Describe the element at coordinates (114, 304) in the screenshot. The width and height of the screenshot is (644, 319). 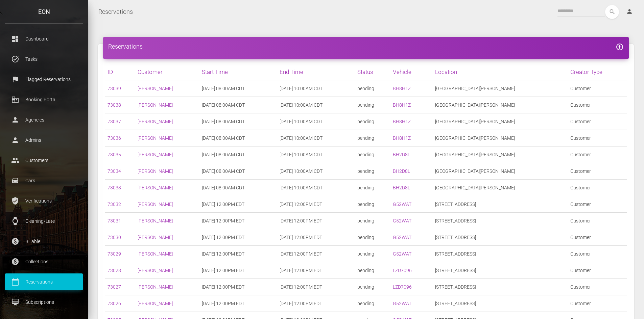
I see `a: 73026` at that location.